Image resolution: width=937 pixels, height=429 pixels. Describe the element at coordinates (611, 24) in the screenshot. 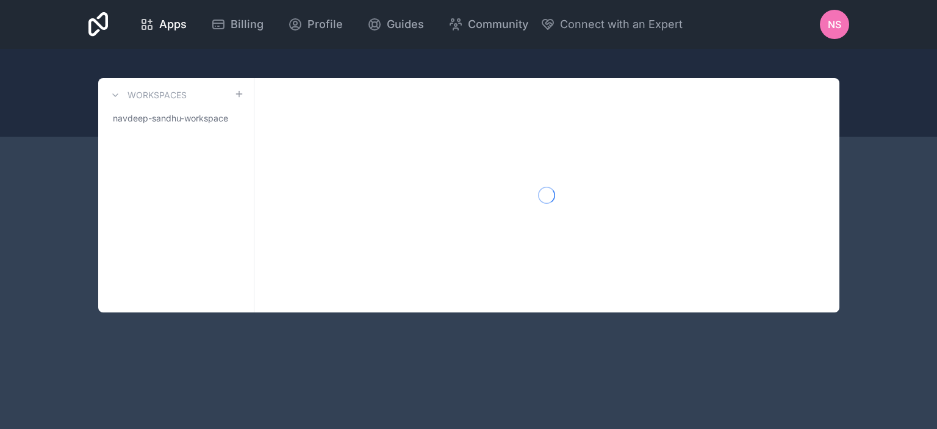

I see `button: Connect with an Expert` at that location.